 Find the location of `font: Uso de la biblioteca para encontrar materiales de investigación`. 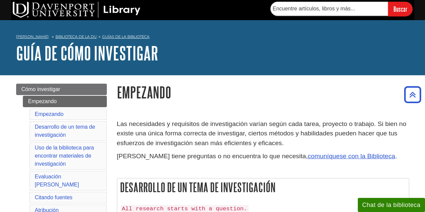

font: Uso de la biblioteca para encontrar materiales de investigación is located at coordinates (64, 155).